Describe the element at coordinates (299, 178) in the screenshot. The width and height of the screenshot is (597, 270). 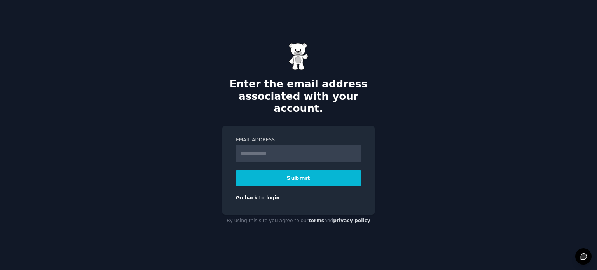
I see `button: Submit` at that location.